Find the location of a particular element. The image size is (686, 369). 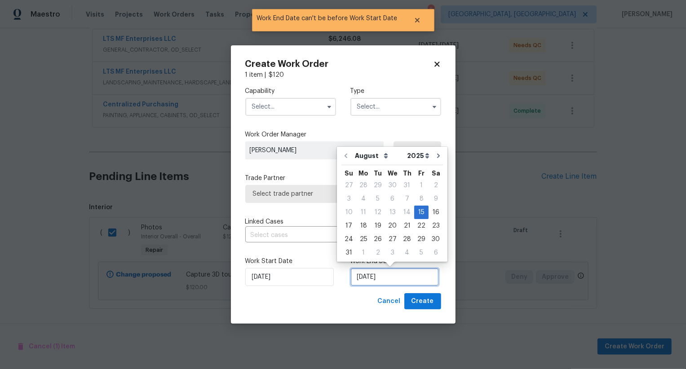

div: Sat Aug 09 2025 is located at coordinates (436, 199).